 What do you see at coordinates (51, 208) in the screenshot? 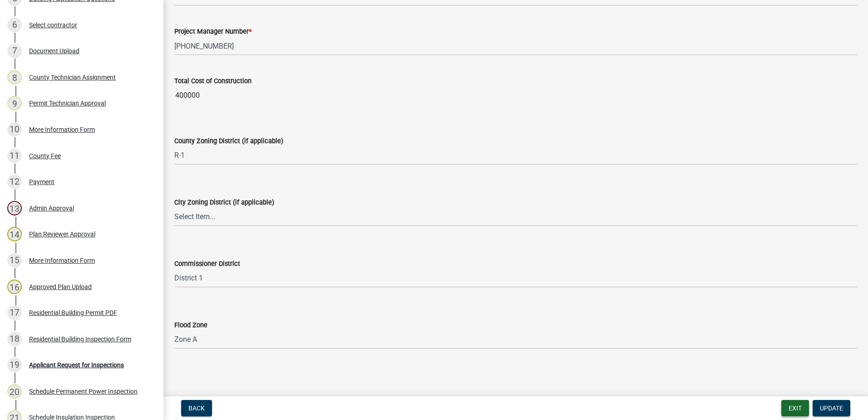
I see `div: Admin Approval` at bounding box center [51, 208].